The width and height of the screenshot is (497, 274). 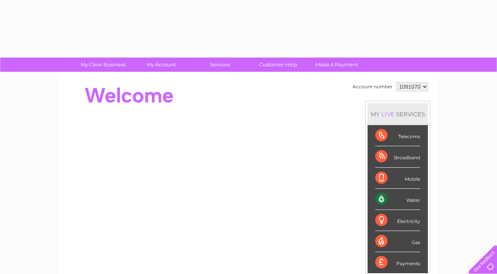 I want to click on td: Account number, so click(x=373, y=87).